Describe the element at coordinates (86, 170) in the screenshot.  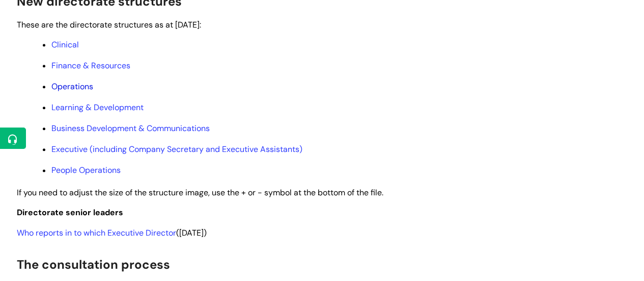
I see `a: People Operations` at that location.